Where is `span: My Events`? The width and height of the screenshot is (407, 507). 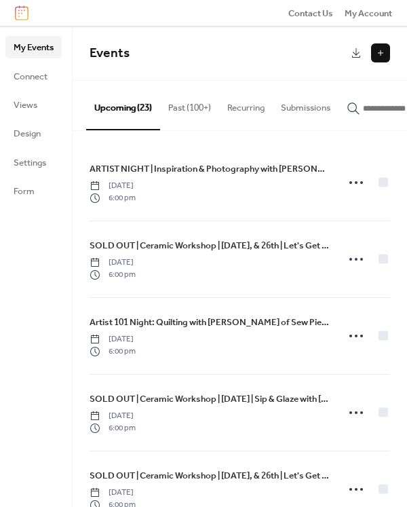 span: My Events is located at coordinates (33, 47).